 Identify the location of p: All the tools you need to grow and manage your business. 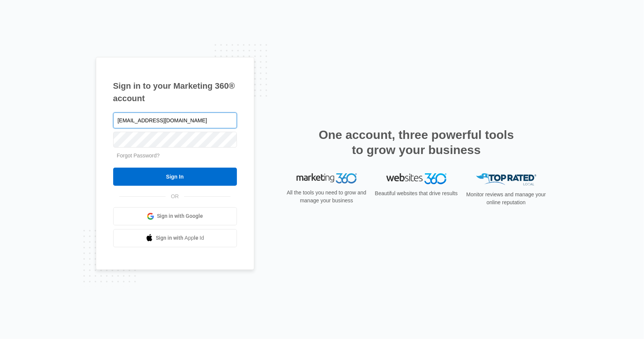
(327, 197).